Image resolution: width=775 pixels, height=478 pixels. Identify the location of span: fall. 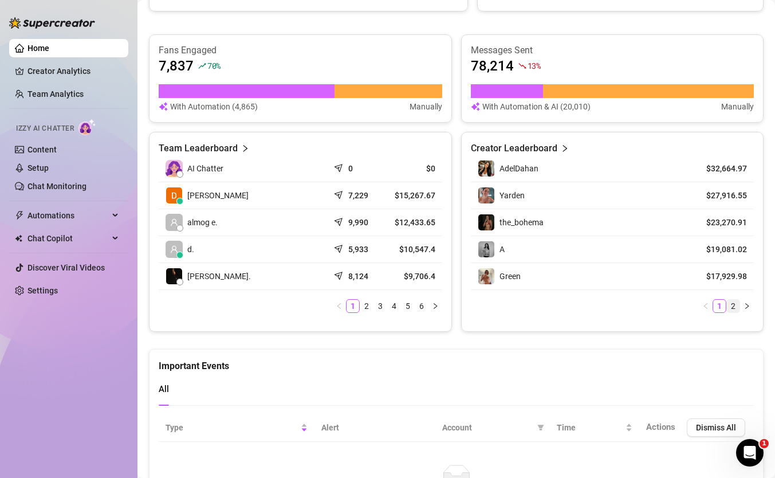
(522, 66).